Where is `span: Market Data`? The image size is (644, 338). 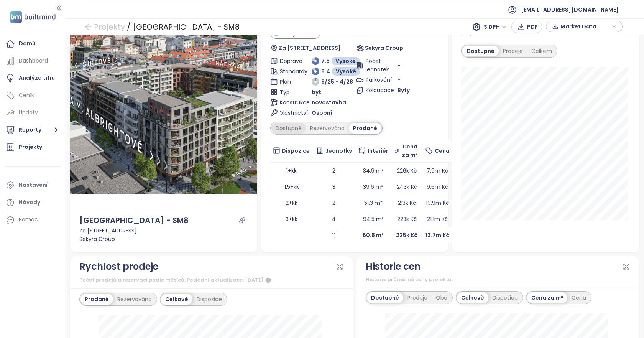
span: Market Data is located at coordinates (585, 26).